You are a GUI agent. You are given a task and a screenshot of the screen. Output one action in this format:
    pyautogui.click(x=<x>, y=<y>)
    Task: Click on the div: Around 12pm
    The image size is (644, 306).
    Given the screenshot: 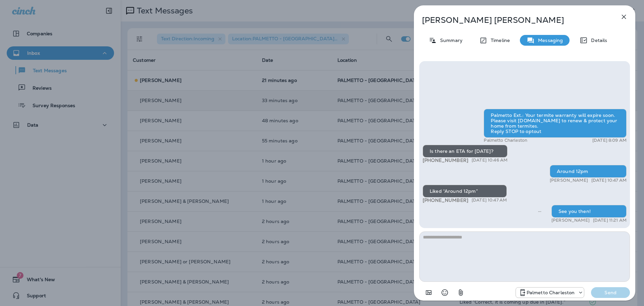 What is the action you would take?
    pyautogui.click(x=588, y=172)
    